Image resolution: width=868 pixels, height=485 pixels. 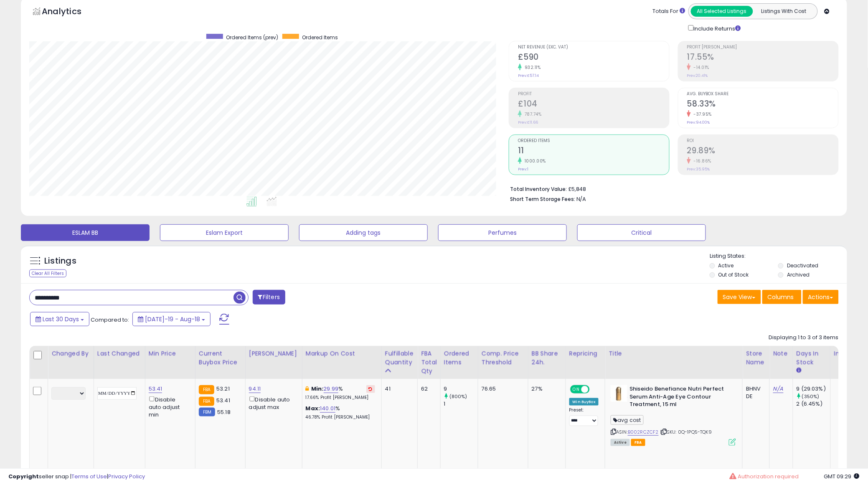 I want to click on div: Clear All Filters, so click(x=48, y=273).